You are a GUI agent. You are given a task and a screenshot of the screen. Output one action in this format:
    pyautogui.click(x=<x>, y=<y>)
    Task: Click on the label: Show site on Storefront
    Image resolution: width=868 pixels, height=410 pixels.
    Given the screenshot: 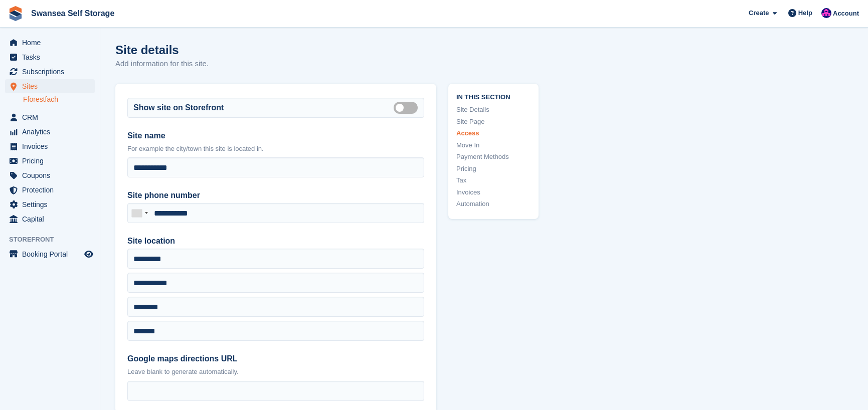 What is the action you would take?
    pyautogui.click(x=179, y=107)
    